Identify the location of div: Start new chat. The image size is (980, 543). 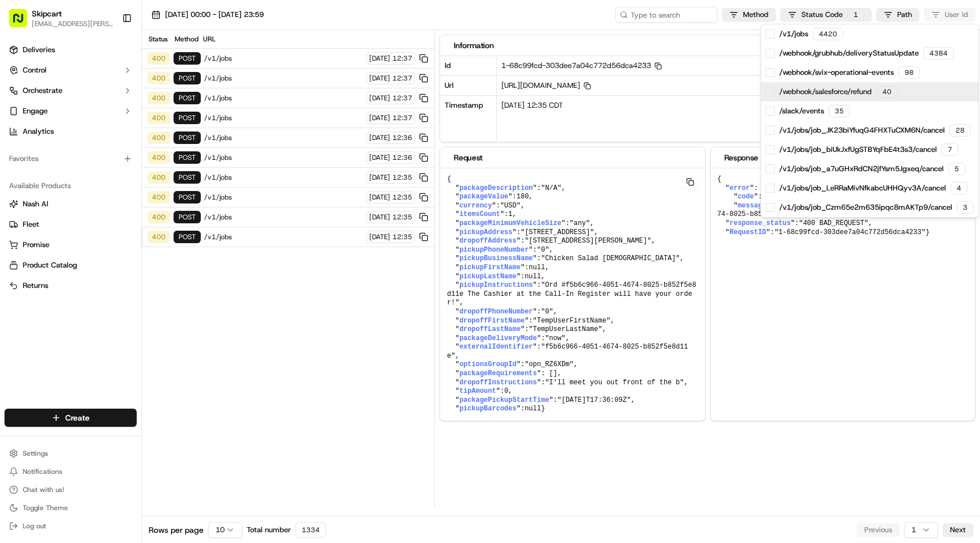
(112, 114).